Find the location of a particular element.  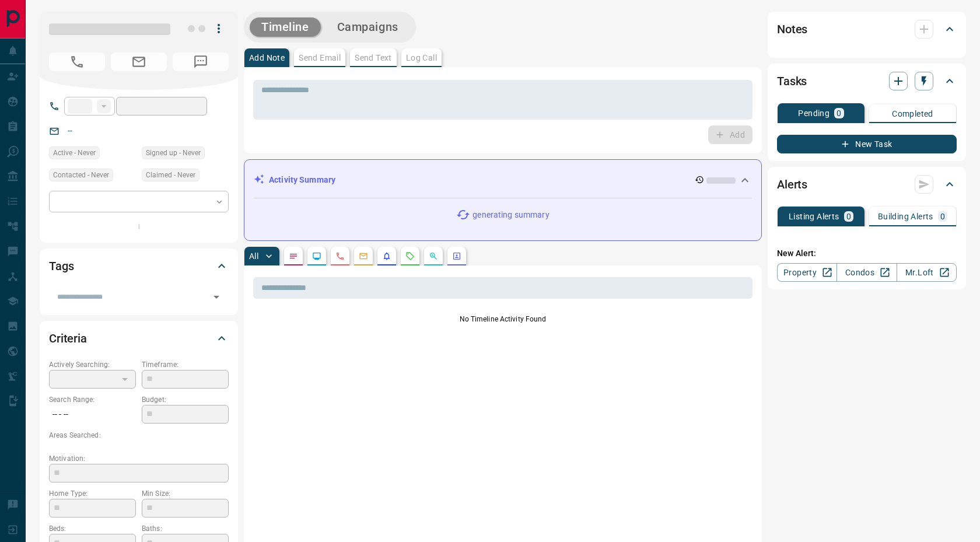

p: All is located at coordinates (254, 256).